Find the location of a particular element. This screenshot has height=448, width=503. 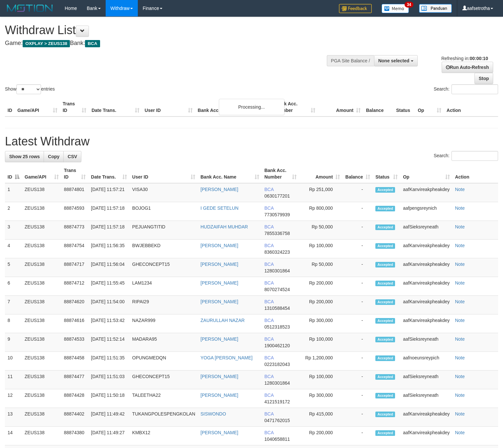

td: Rp 1,200,000 is located at coordinates (321, 361).